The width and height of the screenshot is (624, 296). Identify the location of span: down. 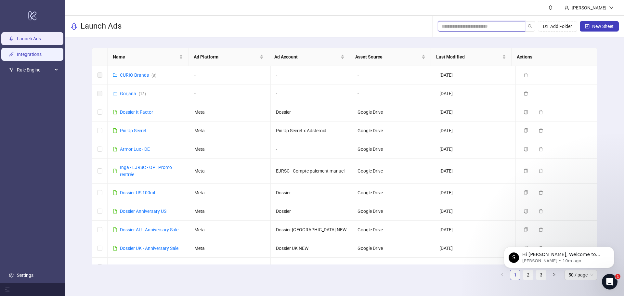
(611, 8).